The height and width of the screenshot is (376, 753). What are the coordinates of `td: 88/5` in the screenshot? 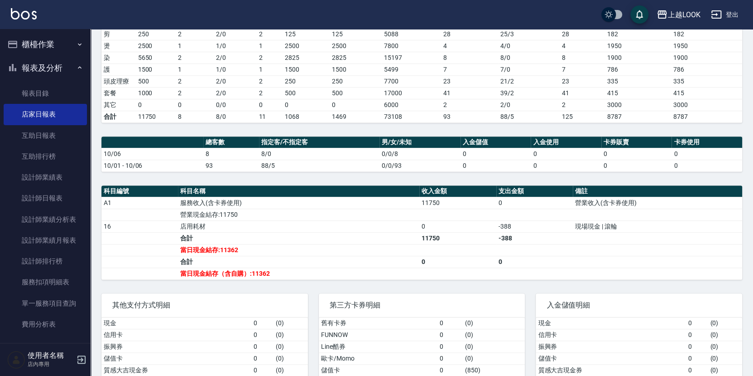 It's located at (529, 116).